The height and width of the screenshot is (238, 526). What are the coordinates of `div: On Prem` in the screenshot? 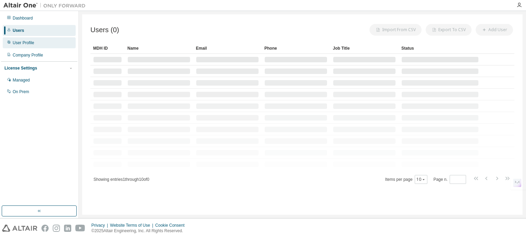 It's located at (21, 92).